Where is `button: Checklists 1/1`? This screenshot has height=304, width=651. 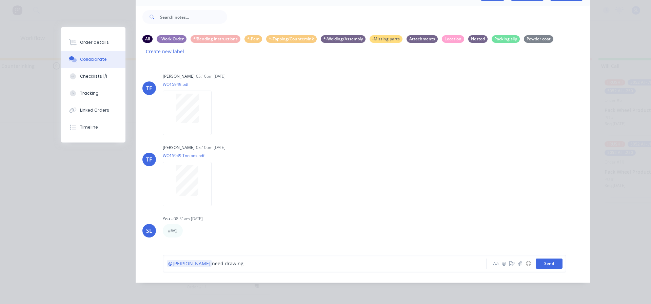 button: Checklists 1/1 is located at coordinates (93, 76).